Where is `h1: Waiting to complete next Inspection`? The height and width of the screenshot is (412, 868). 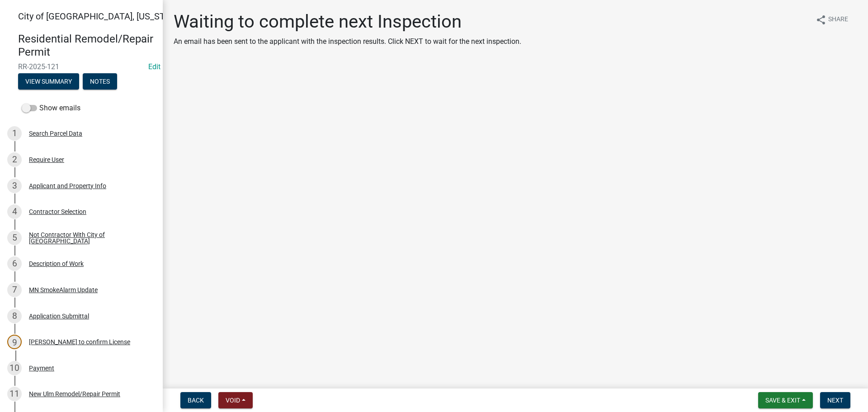 h1: Waiting to complete next Inspection is located at coordinates (348, 22).